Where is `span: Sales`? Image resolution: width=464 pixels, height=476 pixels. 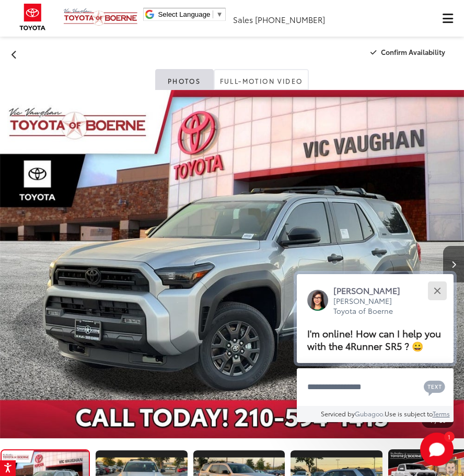
span: Sales is located at coordinates (243, 19).